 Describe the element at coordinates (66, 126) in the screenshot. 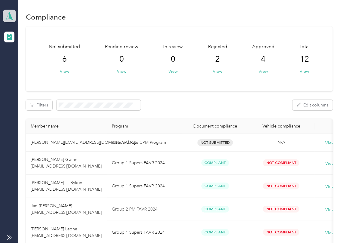

I see `th: Member name` at that location.